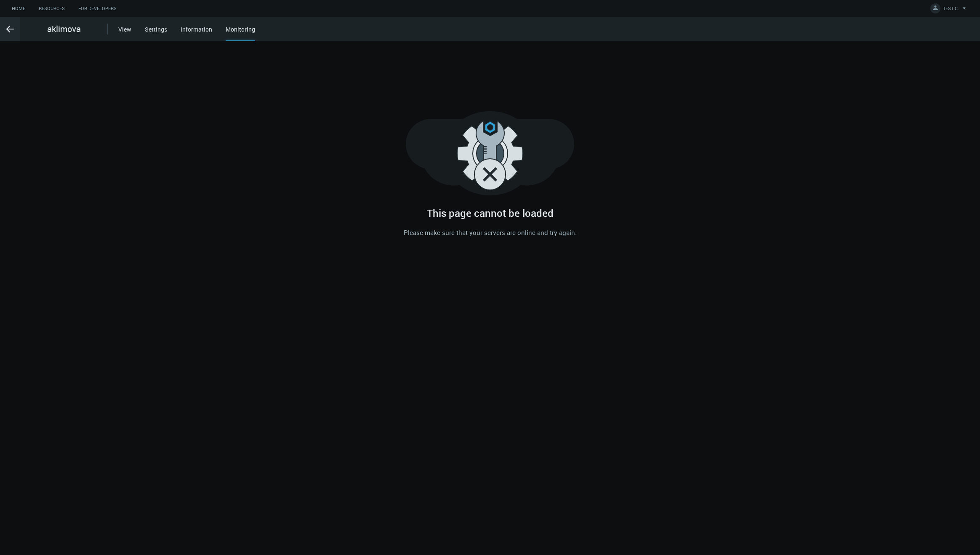  Describe the element at coordinates (197, 29) in the screenshot. I see `a: Information` at that location.